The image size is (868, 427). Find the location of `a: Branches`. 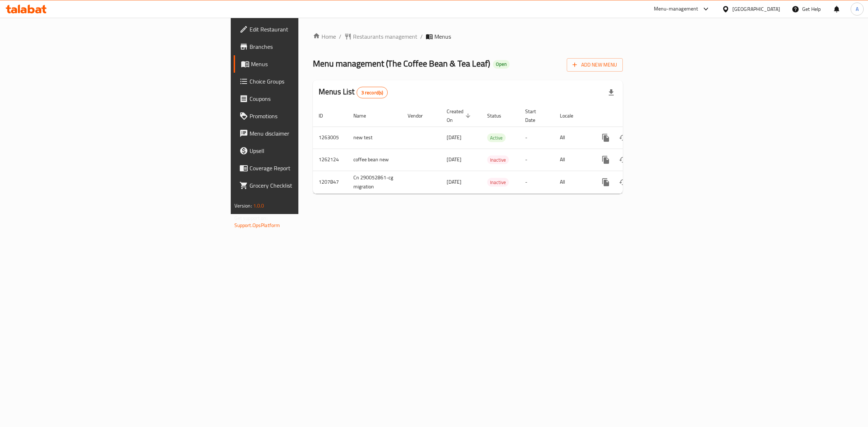

a: Branches is located at coordinates (305, 47).